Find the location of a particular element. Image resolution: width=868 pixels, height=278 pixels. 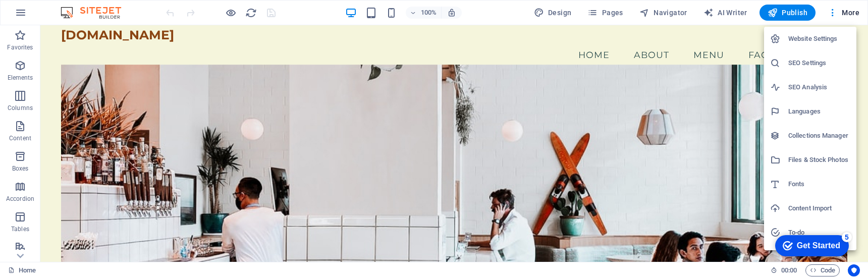

div: Get Started 5 items remaining, 0% complete is located at coordinates (45, 15).